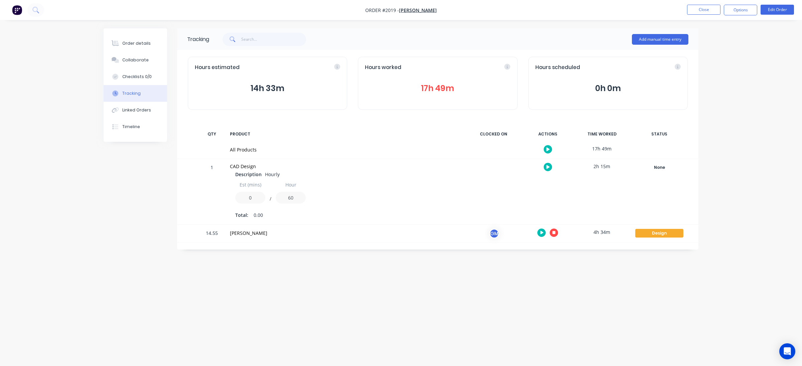 This screenshot has height=366, width=802. What do you see at coordinates (493, 134) in the screenshot?
I see `div: CLOCKED ON` at bounding box center [493, 134].